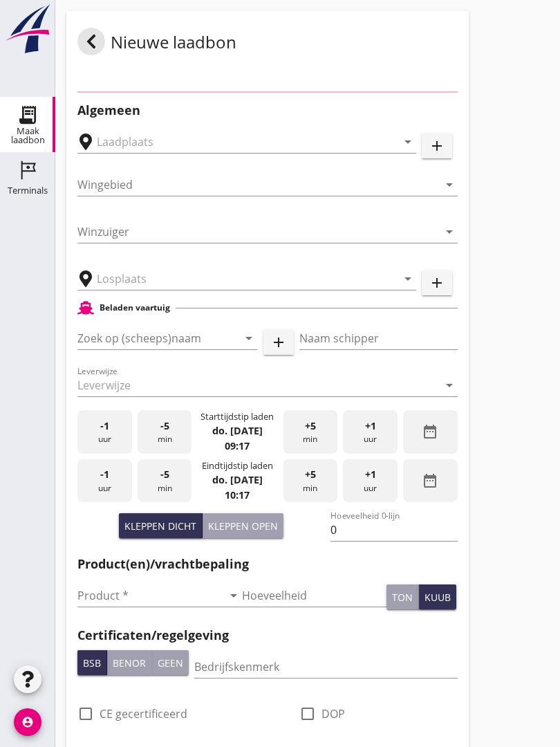 The width and height of the screenshot is (560, 747). What do you see at coordinates (438, 597) in the screenshot?
I see `button: kuub` at bounding box center [438, 597].